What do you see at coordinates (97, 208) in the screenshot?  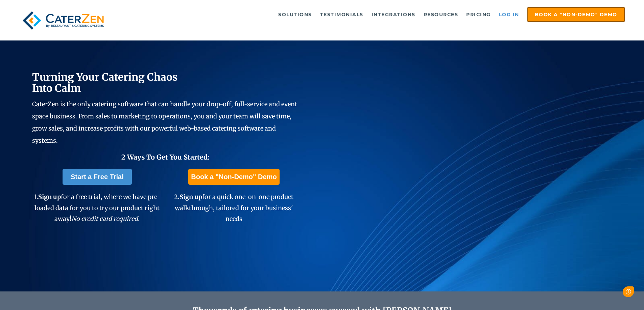 I see `span: 1. for a free trial, where we have pre-loaded data for you to try our product right away!` at bounding box center [97, 208].